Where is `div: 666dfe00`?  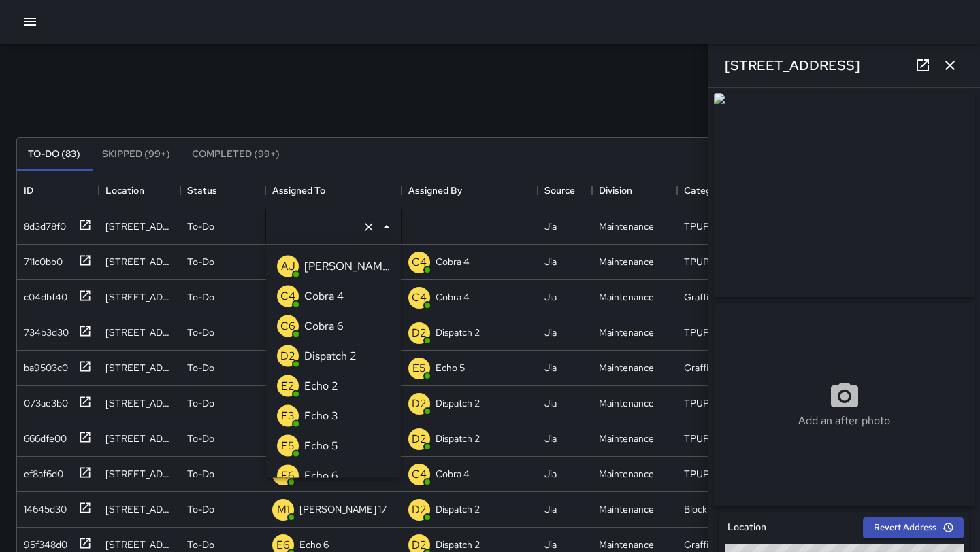
div: 666dfe00 is located at coordinates (43, 436).